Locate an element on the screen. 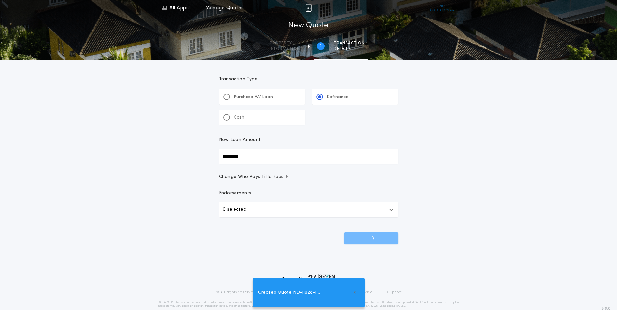 The height and width of the screenshot is (310, 617). h2: 2 is located at coordinates (321, 46).